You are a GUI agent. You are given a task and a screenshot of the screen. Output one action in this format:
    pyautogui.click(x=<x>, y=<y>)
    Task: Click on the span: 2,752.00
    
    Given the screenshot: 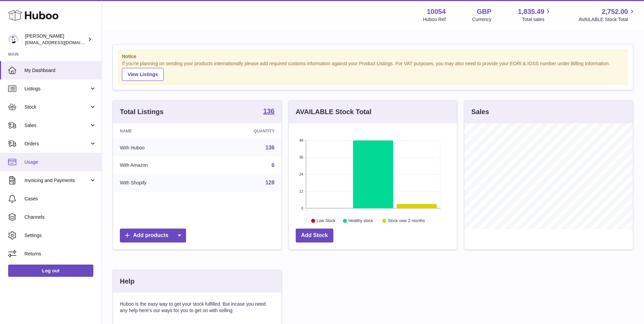 What is the action you would take?
    pyautogui.click(x=615, y=11)
    